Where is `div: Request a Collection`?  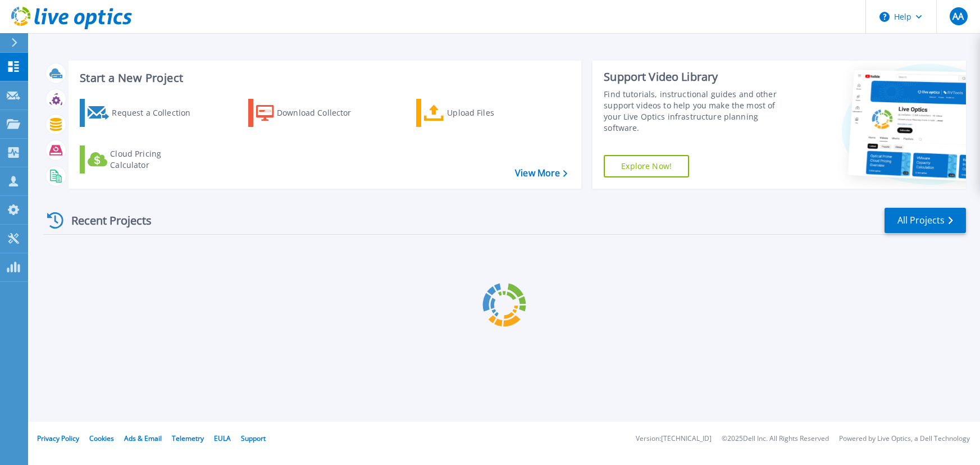 div: Request a Collection is located at coordinates (156, 113).